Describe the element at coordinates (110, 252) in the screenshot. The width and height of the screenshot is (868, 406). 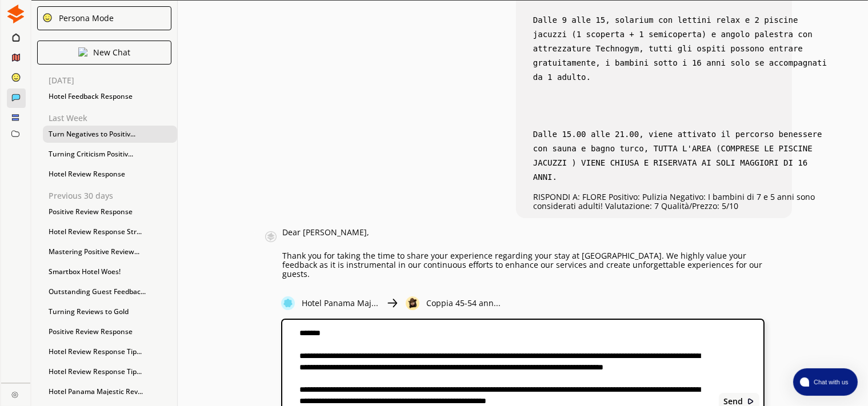
I see `div: Mastering Positive Review...` at that location.